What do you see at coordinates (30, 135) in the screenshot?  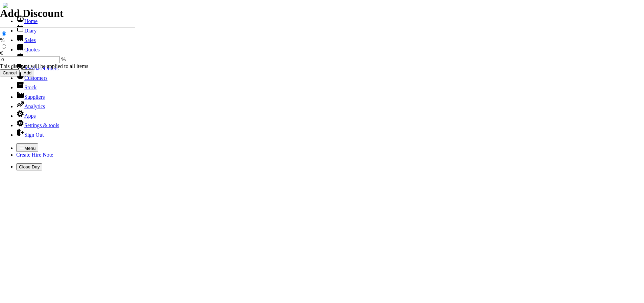 I see `a: Sign Out` at bounding box center [30, 135].